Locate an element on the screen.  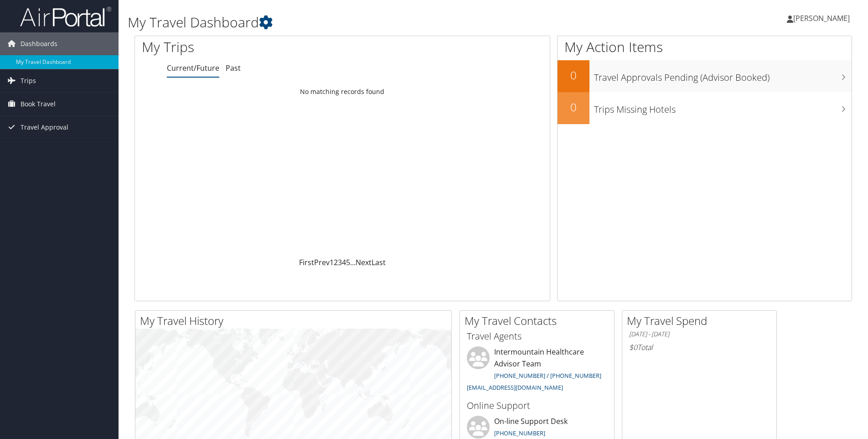
a: 4 is located at coordinates (344, 262).